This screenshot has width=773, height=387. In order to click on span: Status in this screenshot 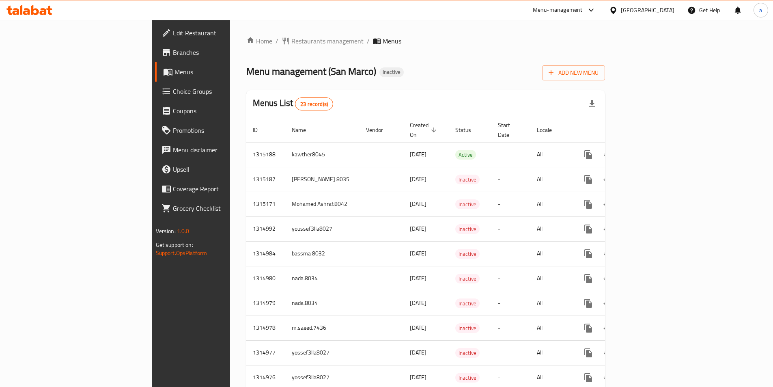, I will do `click(468, 130)`.